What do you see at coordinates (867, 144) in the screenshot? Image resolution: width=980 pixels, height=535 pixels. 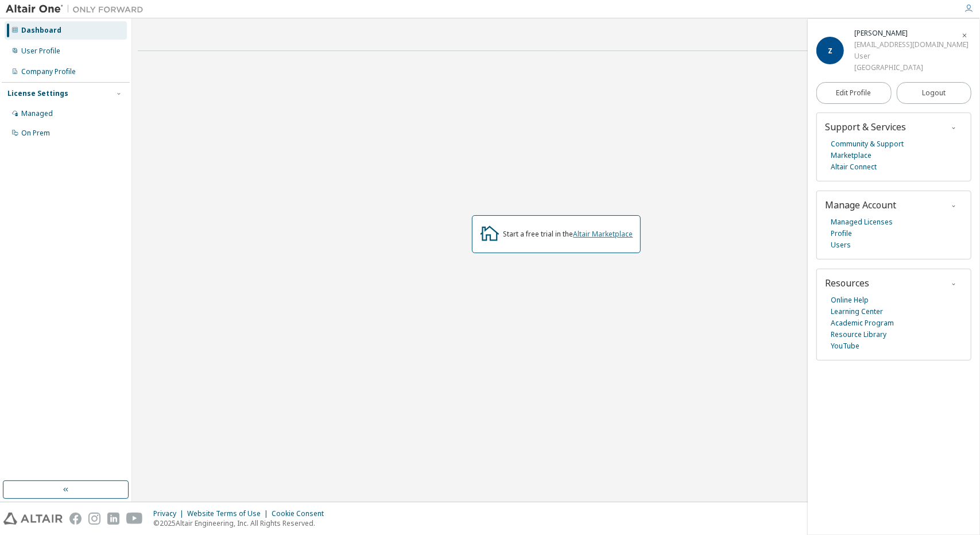 I see `a: Community & Support` at bounding box center [867, 144].